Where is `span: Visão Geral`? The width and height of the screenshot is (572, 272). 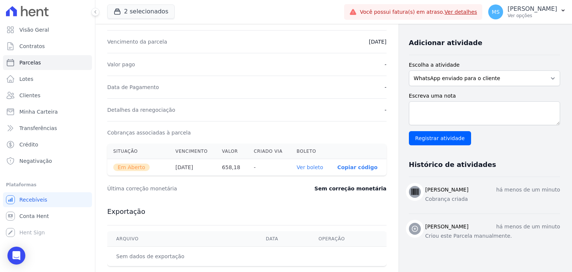 span: Visão Geral is located at coordinates (34, 30).